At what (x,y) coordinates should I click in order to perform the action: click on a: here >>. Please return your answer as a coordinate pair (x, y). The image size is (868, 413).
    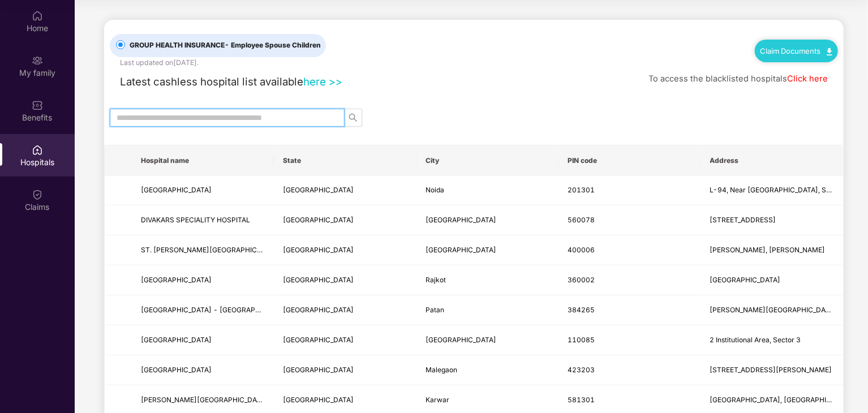
    Looking at the image, I should click on (323, 81).